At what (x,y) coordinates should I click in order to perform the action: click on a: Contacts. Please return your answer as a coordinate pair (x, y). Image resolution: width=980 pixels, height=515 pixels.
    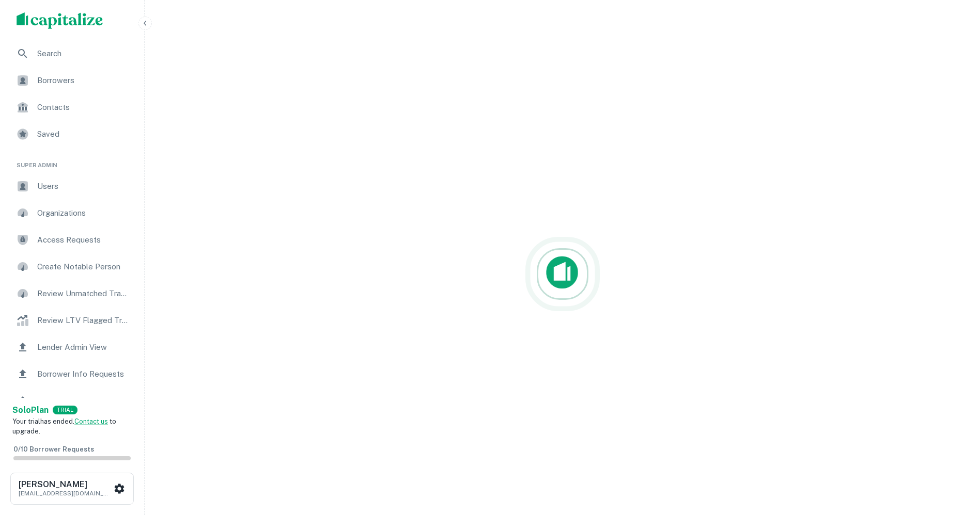
    Looking at the image, I should click on (72, 108).